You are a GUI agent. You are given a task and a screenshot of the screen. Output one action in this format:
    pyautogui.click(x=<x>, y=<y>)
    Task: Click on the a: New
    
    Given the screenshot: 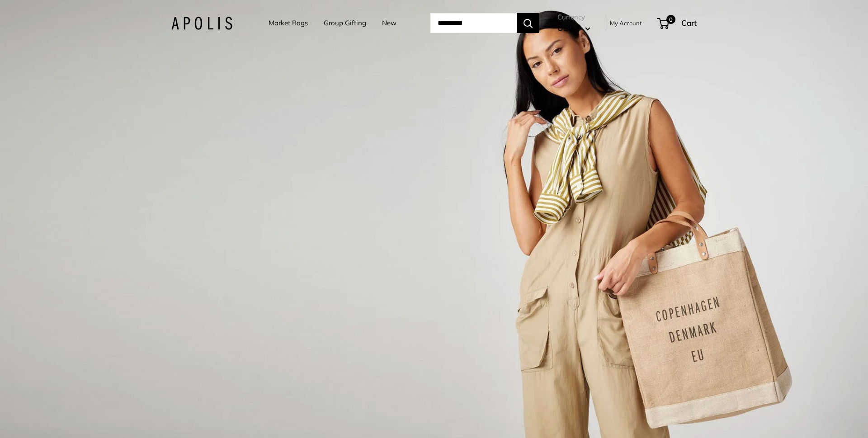 What is the action you would take?
    pyautogui.click(x=389, y=23)
    